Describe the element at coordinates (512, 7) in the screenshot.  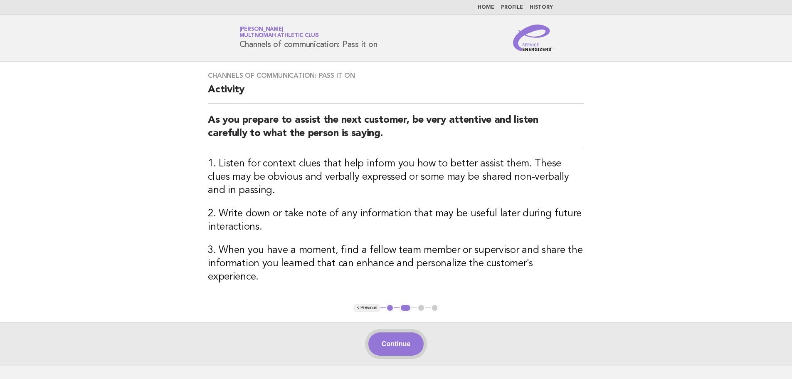
I see `a: Profile` at that location.